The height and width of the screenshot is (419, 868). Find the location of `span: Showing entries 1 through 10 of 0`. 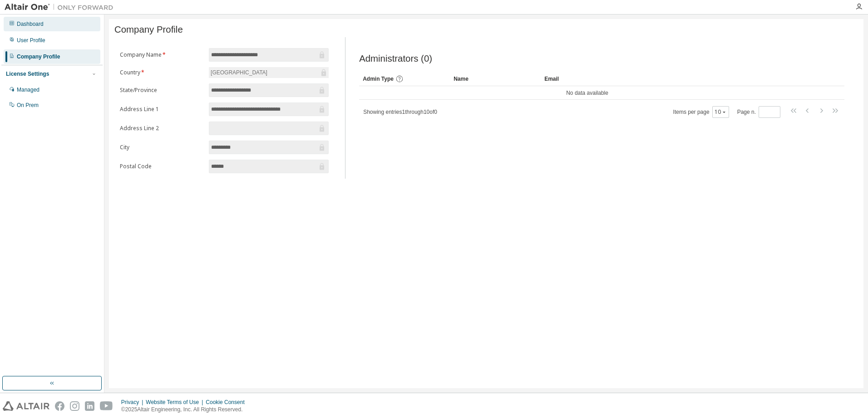

span: Showing entries 1 through 10 of 0 is located at coordinates (400, 112).